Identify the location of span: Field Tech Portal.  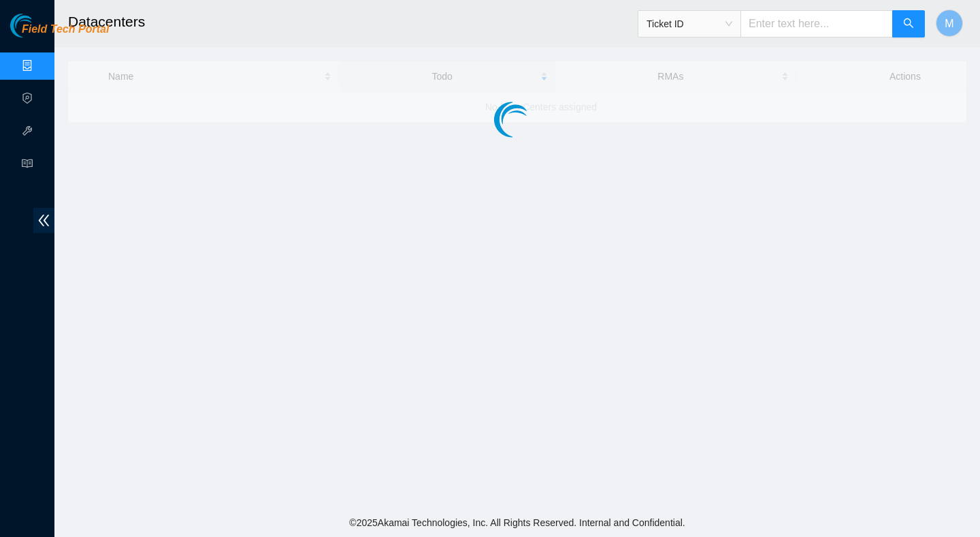
(65, 29).